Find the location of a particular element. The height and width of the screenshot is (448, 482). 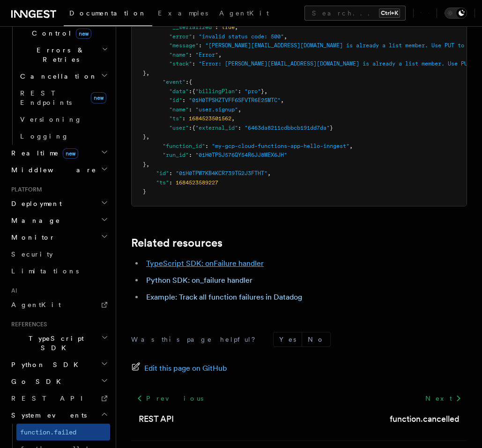

a: Security is located at coordinates (58, 254).